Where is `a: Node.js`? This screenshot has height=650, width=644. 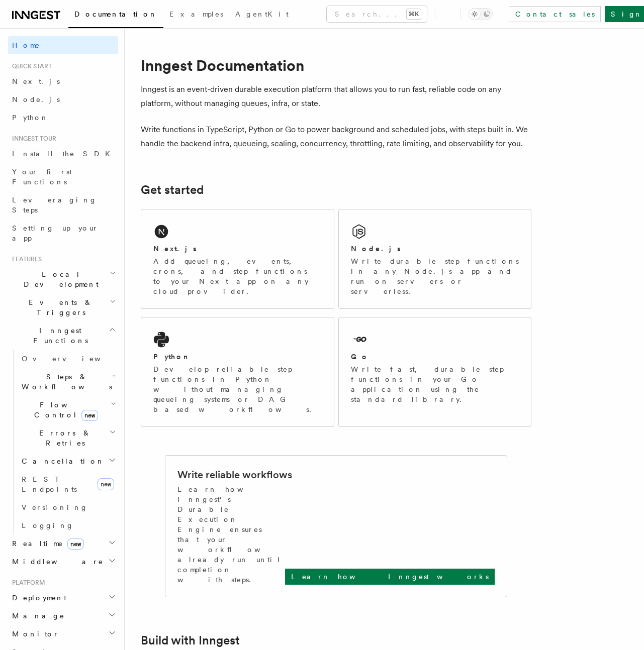 a: Node.js is located at coordinates (63, 100).